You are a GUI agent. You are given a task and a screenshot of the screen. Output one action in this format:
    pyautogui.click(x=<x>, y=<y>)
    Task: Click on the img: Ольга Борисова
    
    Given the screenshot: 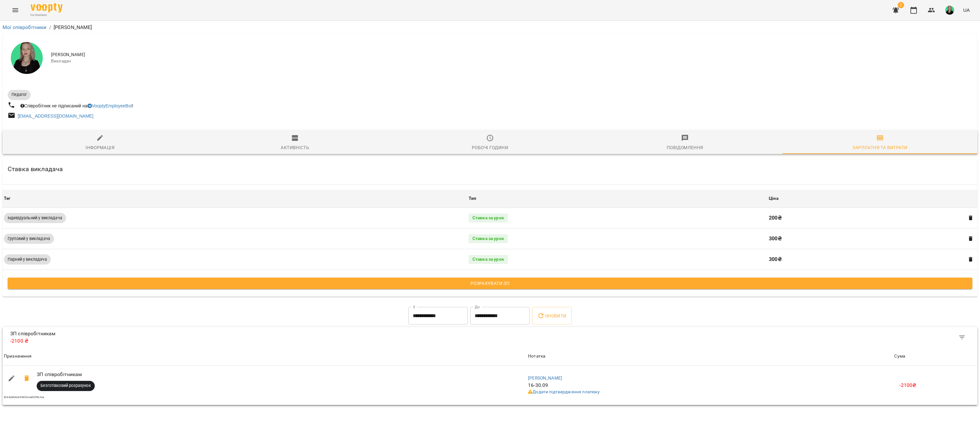 What is the action you would take?
    pyautogui.click(x=26, y=58)
    